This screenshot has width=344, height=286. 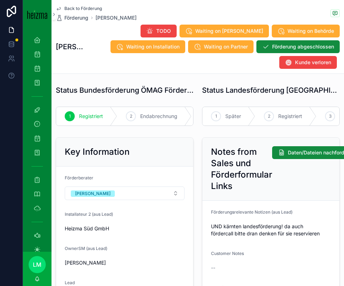 What do you see at coordinates (298, 47) in the screenshot?
I see `button: Förderung abgeschlossen` at bounding box center [298, 47].